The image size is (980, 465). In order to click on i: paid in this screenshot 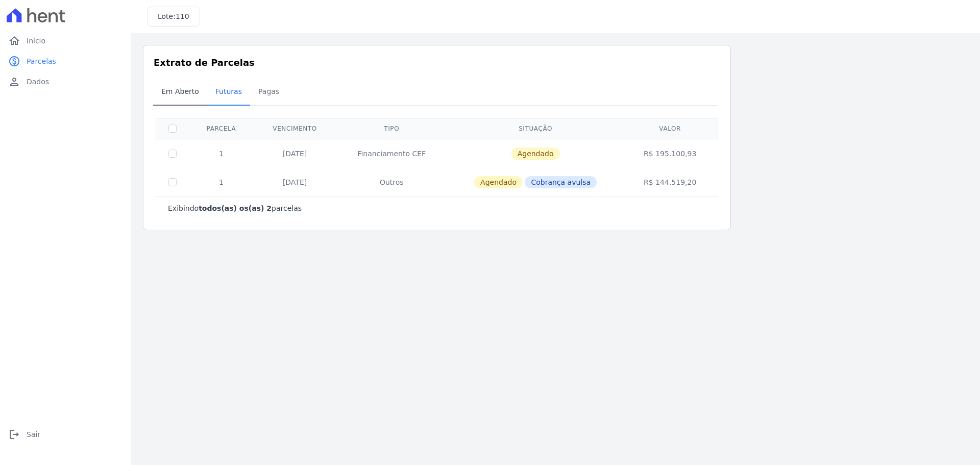, I will do `click(14, 61)`.